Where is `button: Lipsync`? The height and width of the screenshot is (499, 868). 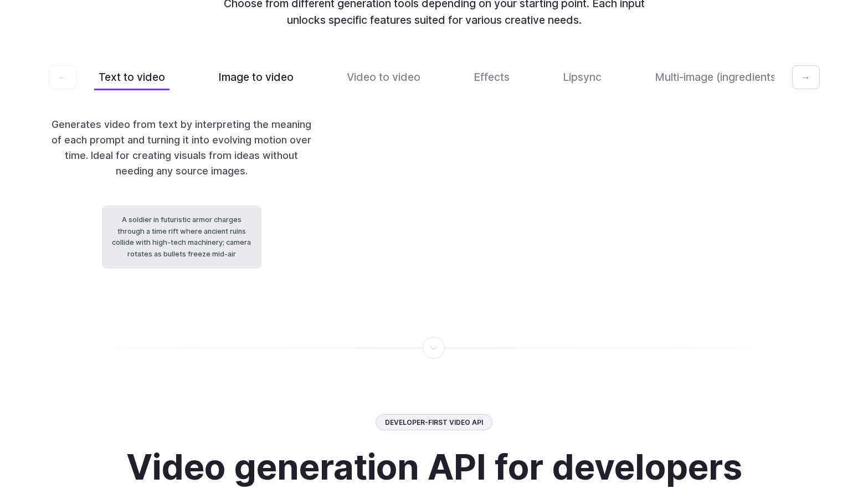
button: Lipsync is located at coordinates (582, 77).